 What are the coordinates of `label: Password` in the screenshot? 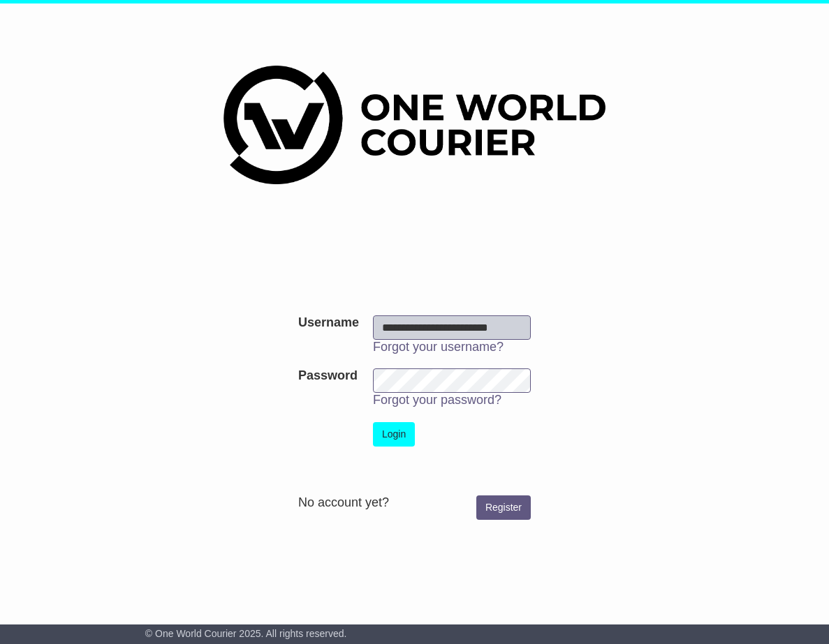 It's located at (328, 376).